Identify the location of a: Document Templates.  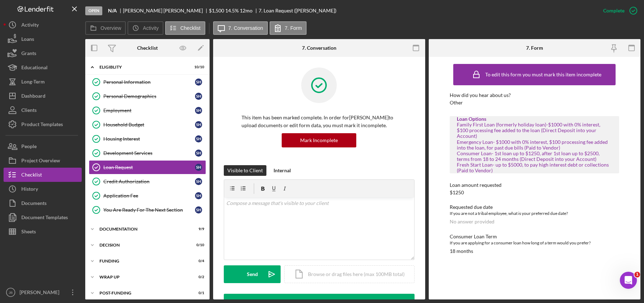
(42, 217).